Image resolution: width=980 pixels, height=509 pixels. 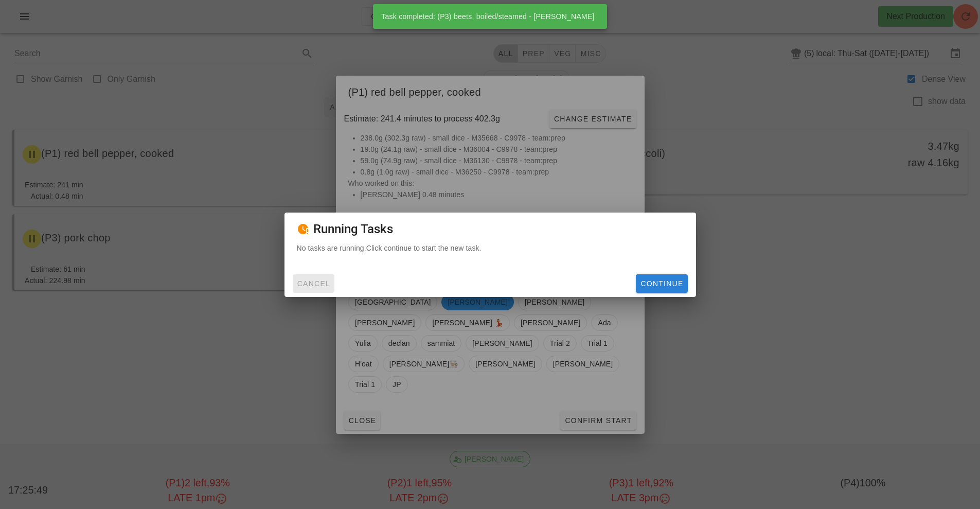 I want to click on span: Click continue to start the new task., so click(x=424, y=248).